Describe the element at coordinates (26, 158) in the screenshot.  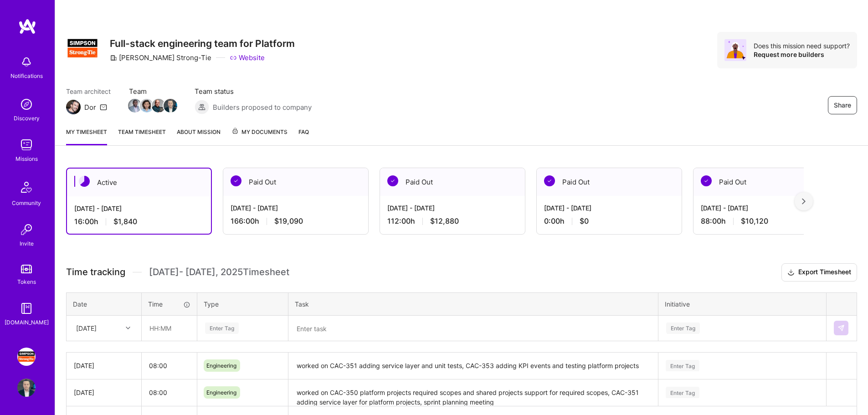
I see `div: Missions` at that location.